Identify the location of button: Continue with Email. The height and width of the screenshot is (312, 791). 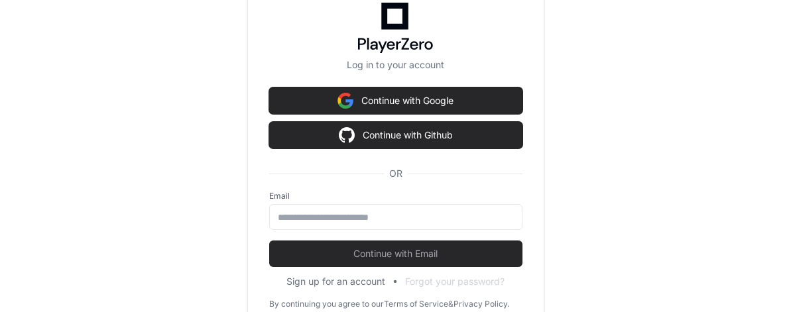
(396, 254).